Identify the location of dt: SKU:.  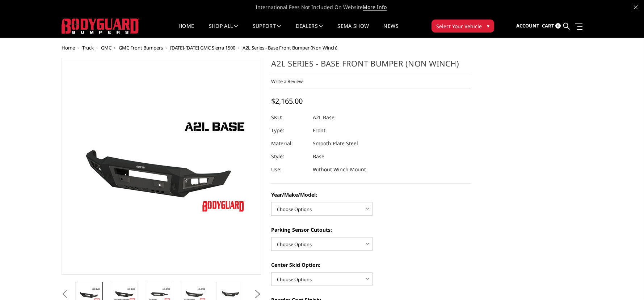
(289, 118).